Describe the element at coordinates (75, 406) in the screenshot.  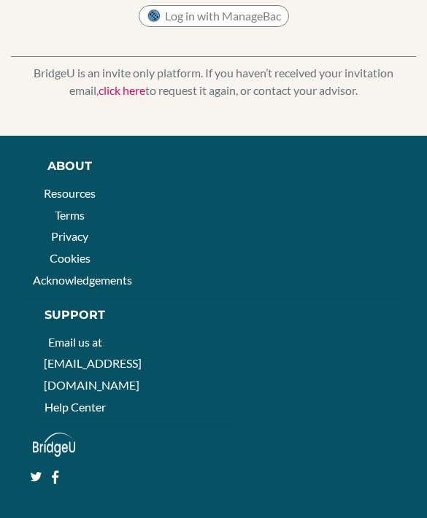
I see `a: Help Center` at that location.